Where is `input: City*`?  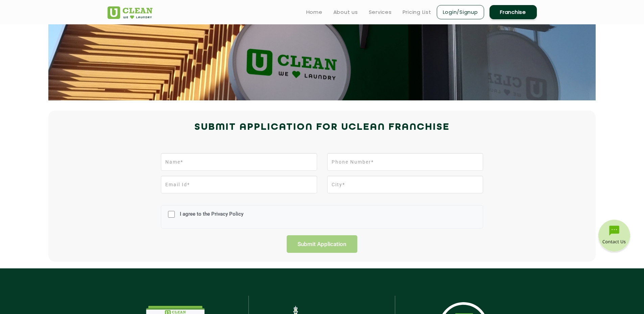
input: City* is located at coordinates (405, 184).